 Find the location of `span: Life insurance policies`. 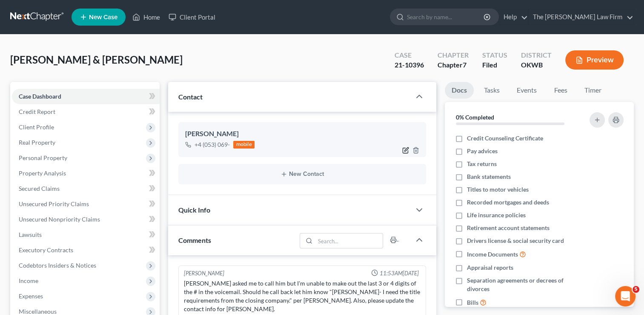

span: Life insurance policies is located at coordinates (496, 215).